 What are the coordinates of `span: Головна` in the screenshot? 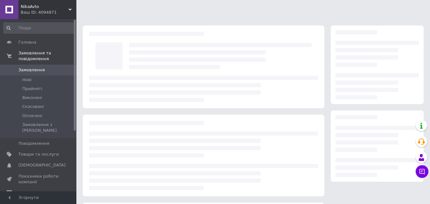 It's located at (27, 42).